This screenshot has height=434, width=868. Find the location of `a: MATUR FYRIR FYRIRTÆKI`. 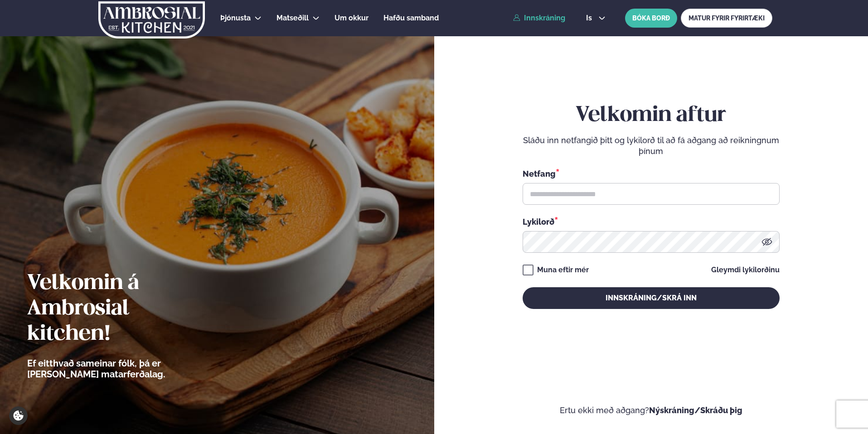

a: MATUR FYRIR FYRIRTÆKI is located at coordinates (727, 18).